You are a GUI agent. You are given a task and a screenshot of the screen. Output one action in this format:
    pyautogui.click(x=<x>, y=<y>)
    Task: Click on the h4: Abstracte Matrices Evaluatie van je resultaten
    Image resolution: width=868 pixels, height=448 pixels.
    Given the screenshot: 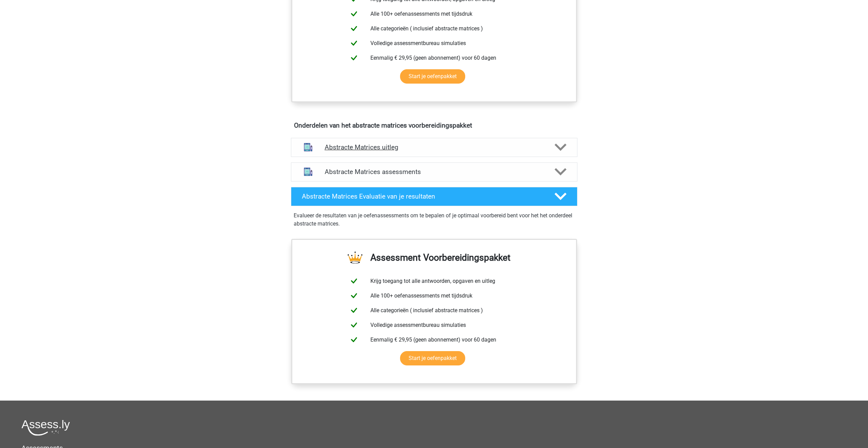 What is the action you would take?
    pyautogui.click(x=423, y=196)
    